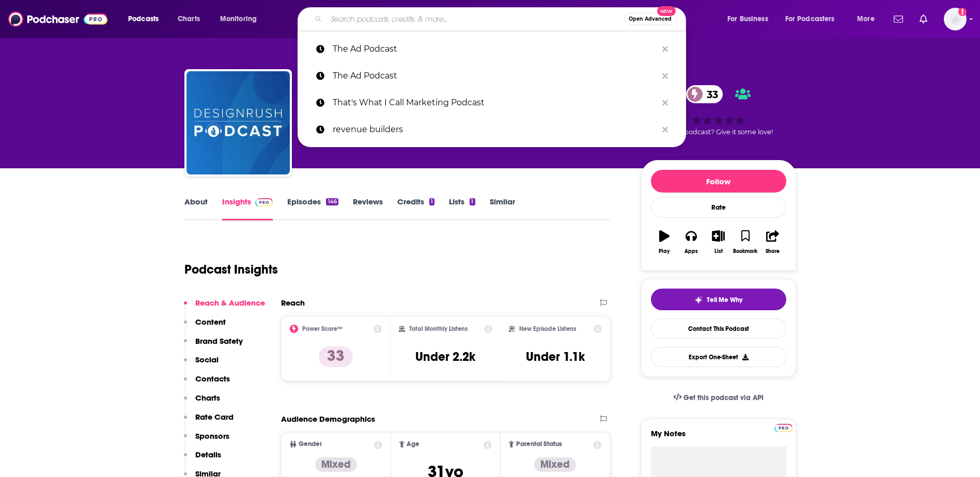 The image size is (980, 477). I want to click on button: Charts, so click(202, 402).